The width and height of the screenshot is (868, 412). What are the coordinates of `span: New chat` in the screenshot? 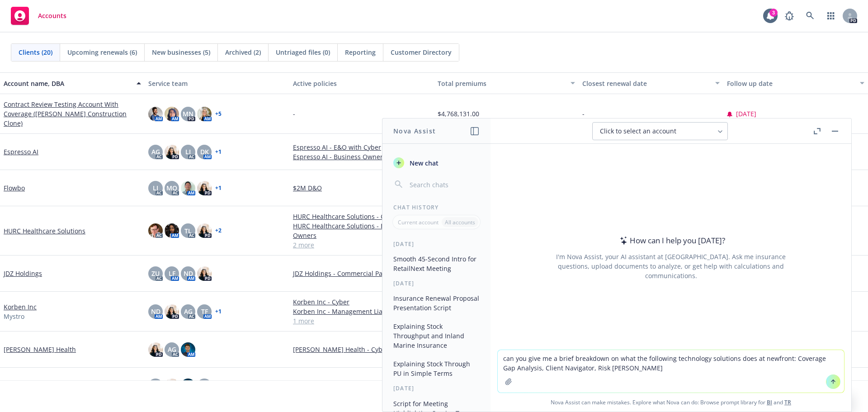 It's located at (423, 163).